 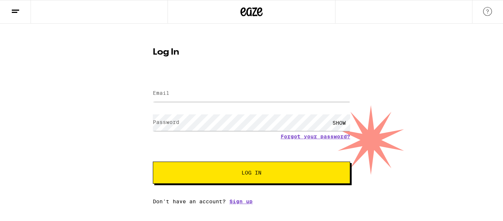 What do you see at coordinates (252, 201) in the screenshot?
I see `div: Don't have an account?` at bounding box center [252, 201].